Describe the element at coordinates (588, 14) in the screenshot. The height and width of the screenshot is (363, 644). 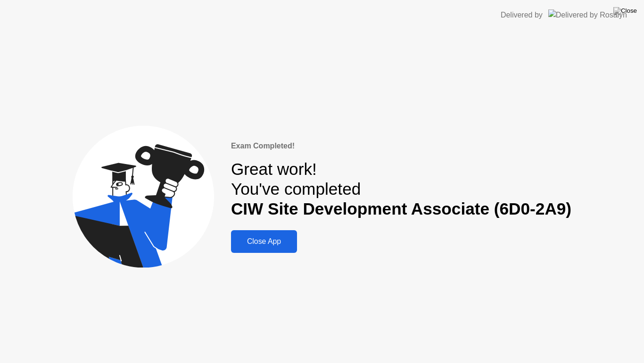
I see `img: Delivered by Rosalyn` at that location.